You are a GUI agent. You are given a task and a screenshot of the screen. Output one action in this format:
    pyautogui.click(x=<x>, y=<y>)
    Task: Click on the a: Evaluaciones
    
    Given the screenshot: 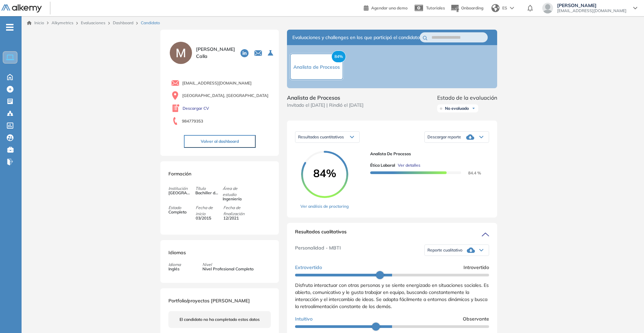 What is the action you would take?
    pyautogui.click(x=93, y=23)
    